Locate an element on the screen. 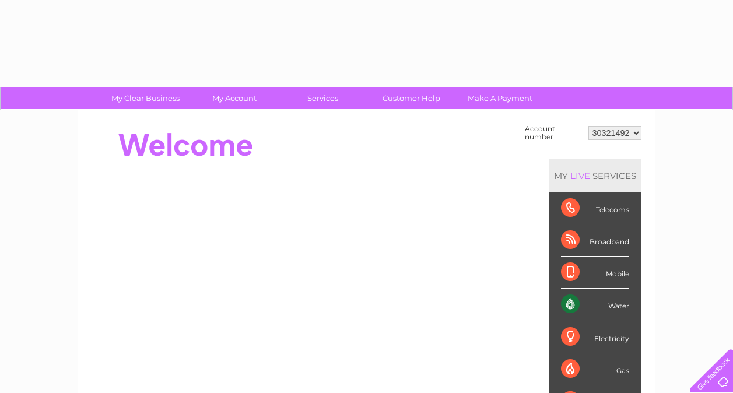 The width and height of the screenshot is (733, 393). td: Account number is located at coordinates (553, 133).